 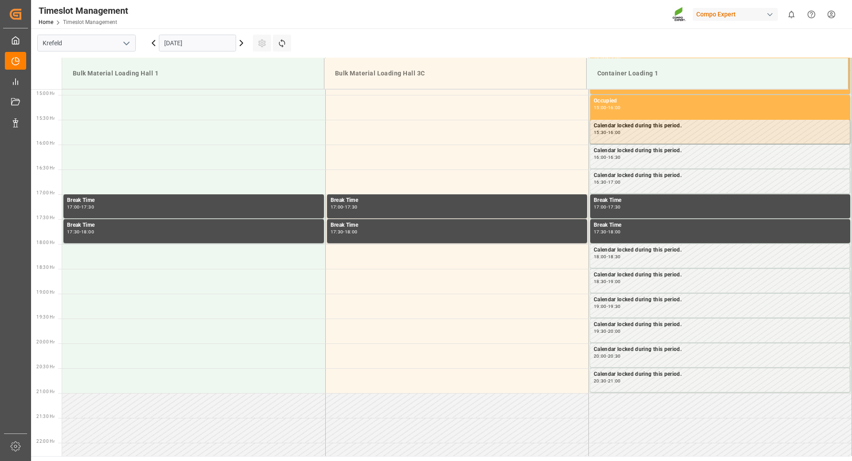 I want to click on span: 20:00 Hr, so click(x=45, y=342).